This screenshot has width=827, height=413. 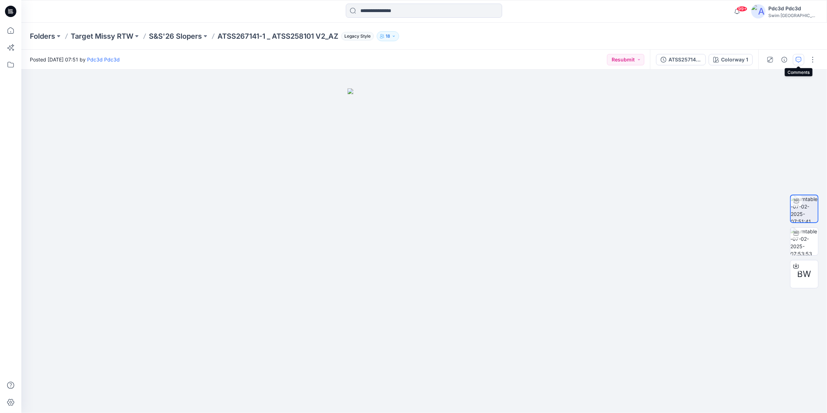 I want to click on p: 18, so click(x=388, y=36).